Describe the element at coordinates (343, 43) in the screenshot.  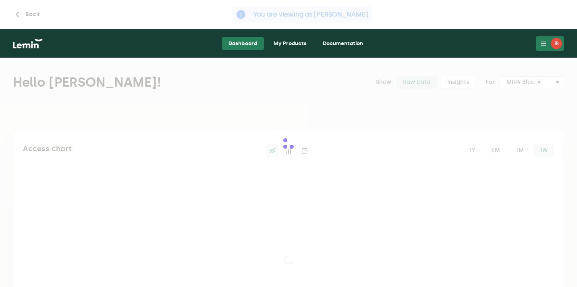
I see `a: Documentation` at that location.